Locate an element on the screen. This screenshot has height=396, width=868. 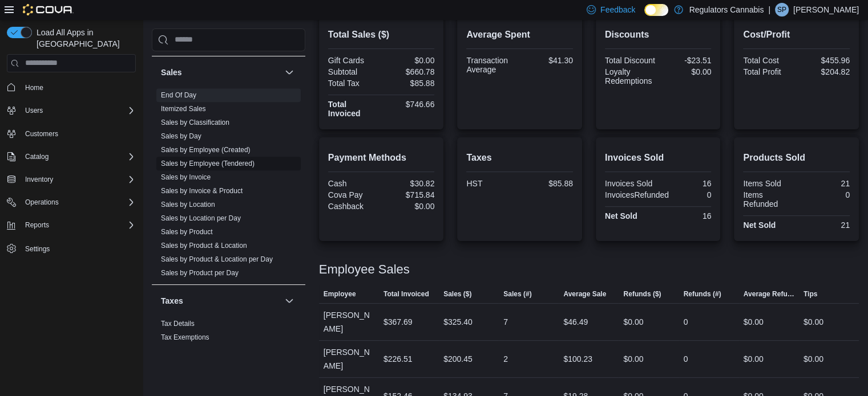
span: Sales (#) is located at coordinates (517, 294).